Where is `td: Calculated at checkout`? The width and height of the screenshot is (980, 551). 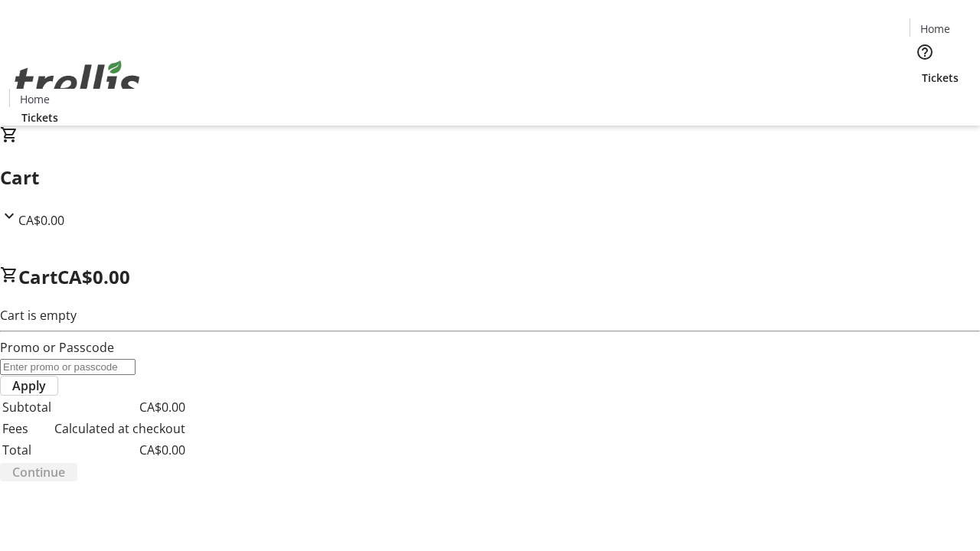 td: Calculated at checkout is located at coordinates (120, 429).